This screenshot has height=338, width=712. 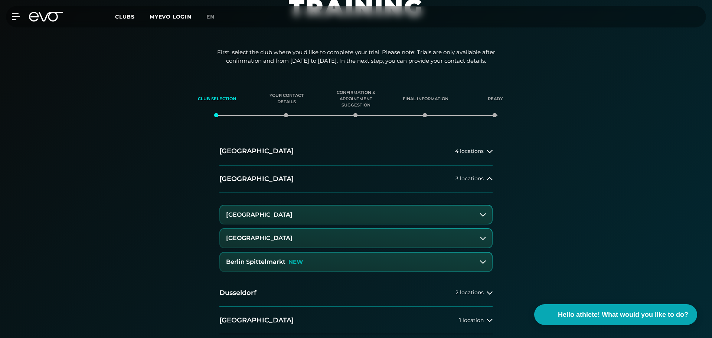 What do you see at coordinates (460, 320) in the screenshot?
I see `font: 1` at bounding box center [460, 320].